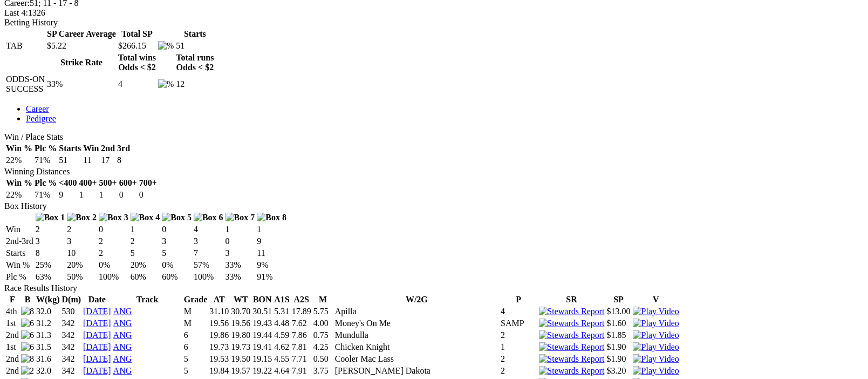 This screenshot has width=868, height=379. What do you see at coordinates (195, 46) in the screenshot?
I see `td: 51` at bounding box center [195, 46].